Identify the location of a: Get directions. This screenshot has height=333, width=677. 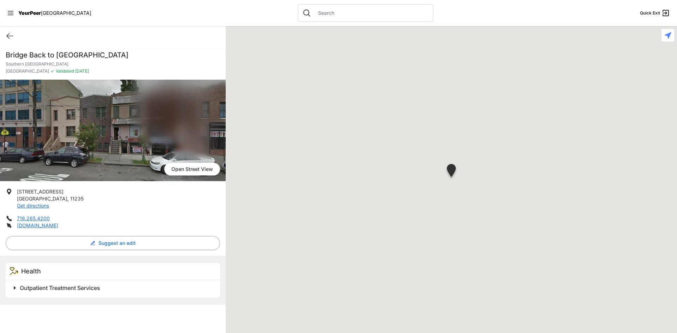
(33, 206).